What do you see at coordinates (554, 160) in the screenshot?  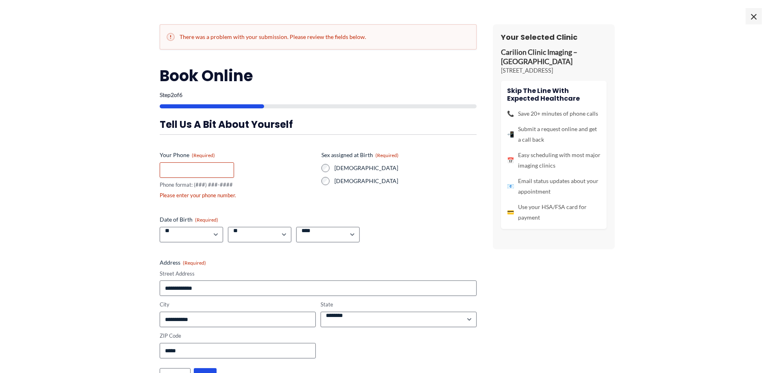 I see `li: Easy scheduling with most major imaging clinics` at bounding box center [554, 160].